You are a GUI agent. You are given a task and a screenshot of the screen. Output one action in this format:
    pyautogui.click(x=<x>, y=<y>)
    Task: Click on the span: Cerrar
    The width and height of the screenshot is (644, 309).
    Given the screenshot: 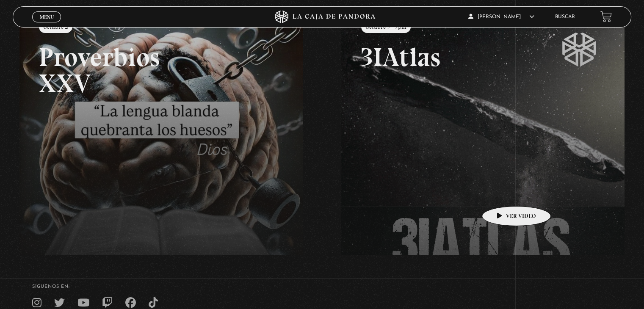 What is the action you would take?
    pyautogui.click(x=46, y=24)
    